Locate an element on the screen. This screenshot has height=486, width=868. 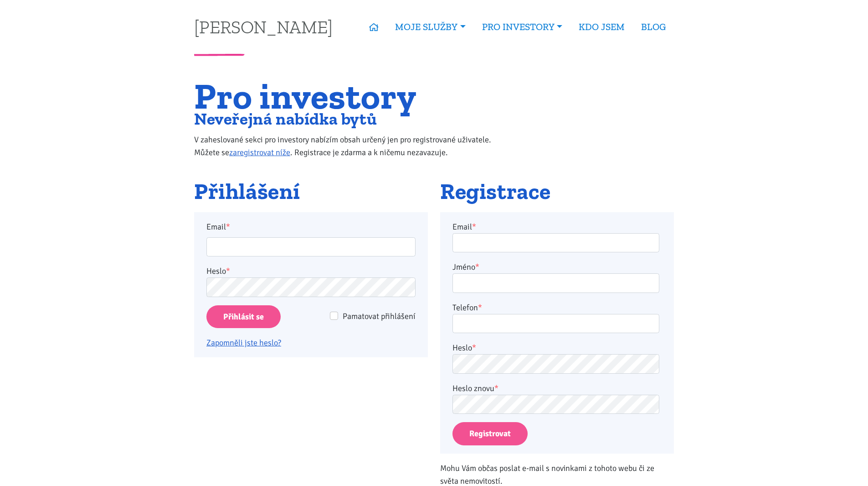
input: Přihlásit se is located at coordinates (243, 316).